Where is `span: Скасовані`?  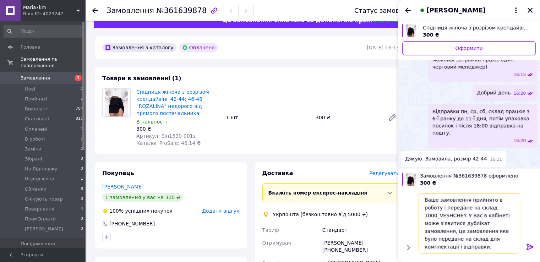 span: Скасовані is located at coordinates (37, 119).